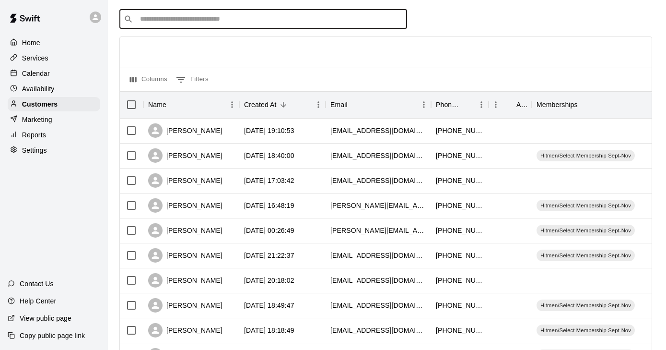 The height and width of the screenshot is (350, 666). Describe the element at coordinates (379, 230) in the screenshot. I see `div: karen.adams@outlook.com` at that location.